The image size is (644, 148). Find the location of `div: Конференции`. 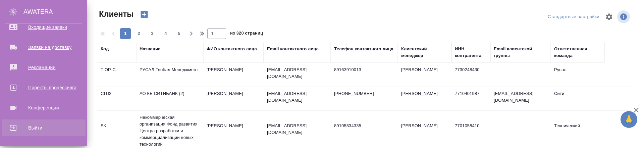

div: Конференции is located at coordinates (44, 108).